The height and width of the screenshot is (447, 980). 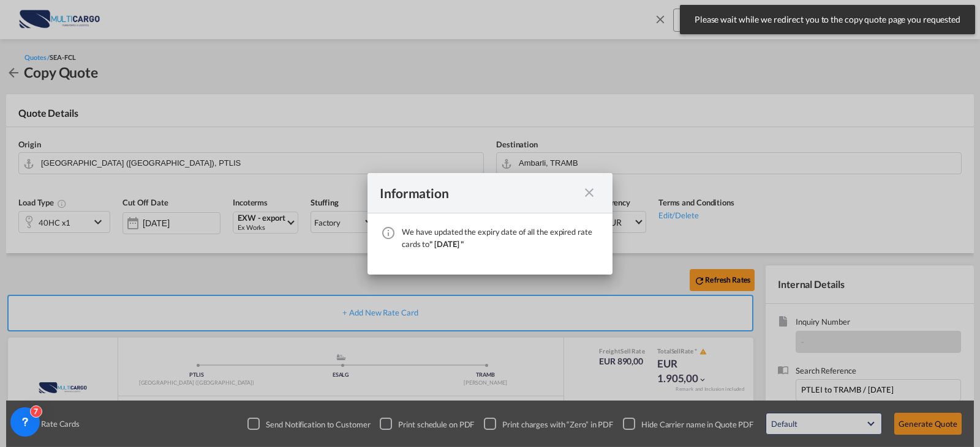 I want to click on md-icon: icon-information-outline, so click(x=388, y=233).